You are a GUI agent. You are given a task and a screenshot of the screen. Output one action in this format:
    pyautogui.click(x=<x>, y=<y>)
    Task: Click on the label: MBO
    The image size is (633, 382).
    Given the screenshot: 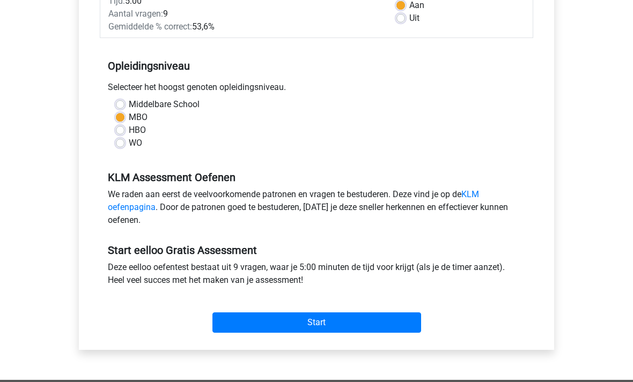 What is the action you would take?
    pyautogui.click(x=138, y=118)
    